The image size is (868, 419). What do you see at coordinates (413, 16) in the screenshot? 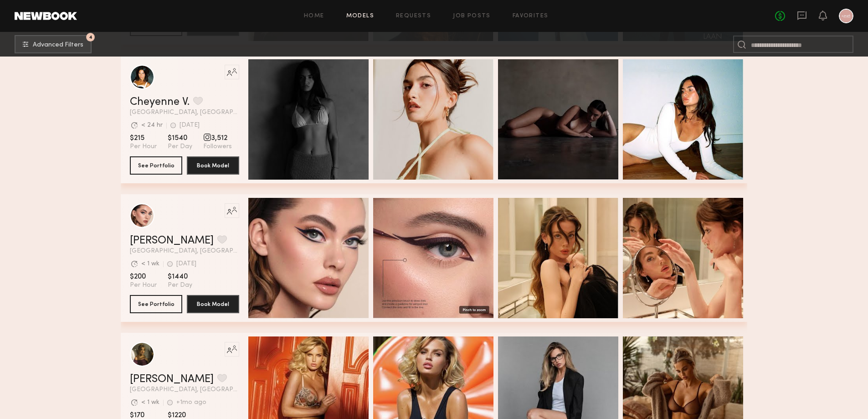
I see `a: Requests` at bounding box center [413, 16].